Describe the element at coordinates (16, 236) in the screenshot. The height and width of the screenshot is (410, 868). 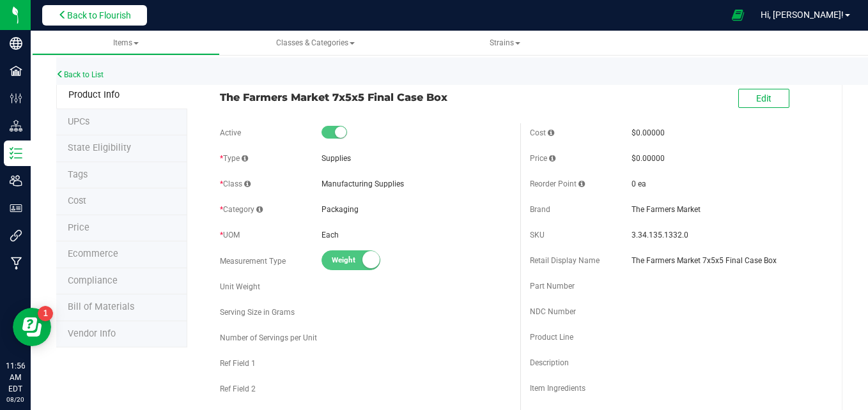
I see `inline-svg: Integrations` at that location.